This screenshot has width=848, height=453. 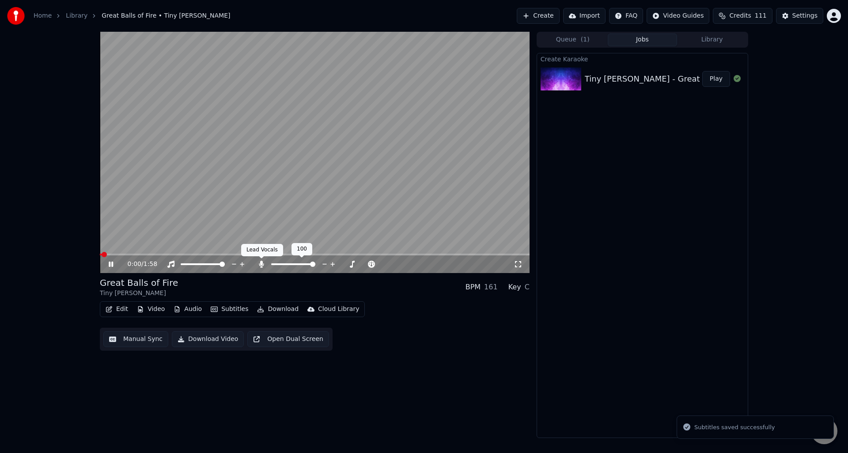 What do you see at coordinates (136, 339) in the screenshot?
I see `button: Manual Sync` at bounding box center [136, 339].